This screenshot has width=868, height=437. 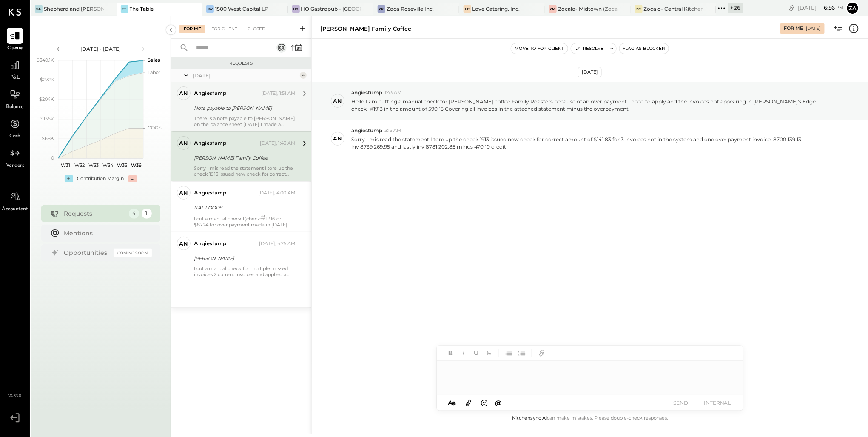 I want to click on a: P&L, so click(x=15, y=69).